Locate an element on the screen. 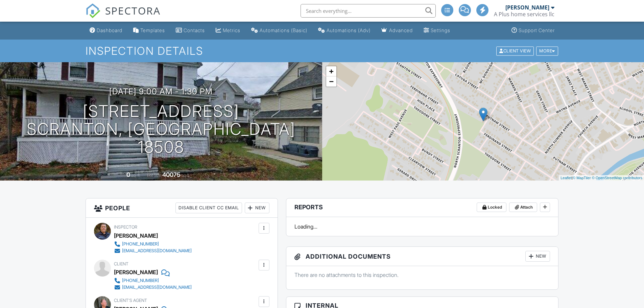 The width and height of the screenshot is (644, 308). div: Support Center is located at coordinates (536, 30).